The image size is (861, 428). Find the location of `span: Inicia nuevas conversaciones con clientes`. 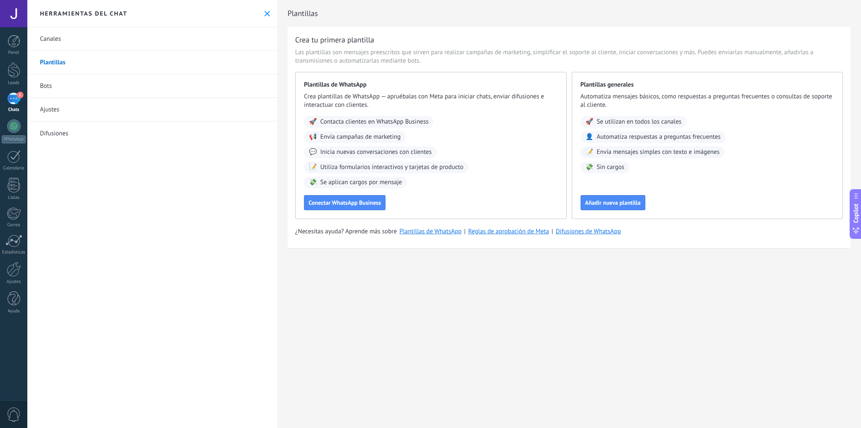

span: Inicia nuevas conversaciones con clientes is located at coordinates (376, 152).